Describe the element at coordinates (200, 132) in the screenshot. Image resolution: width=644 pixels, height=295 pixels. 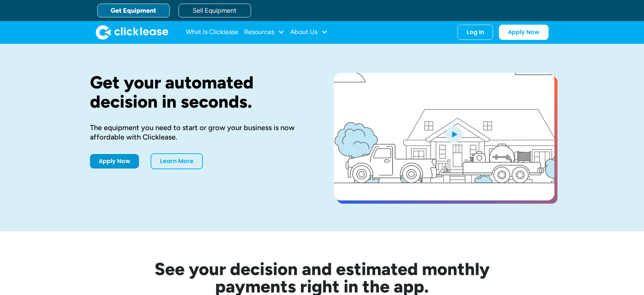
I see `div: The equipment you need to start or grow your business is now affordable with Clicklease.` at that location.